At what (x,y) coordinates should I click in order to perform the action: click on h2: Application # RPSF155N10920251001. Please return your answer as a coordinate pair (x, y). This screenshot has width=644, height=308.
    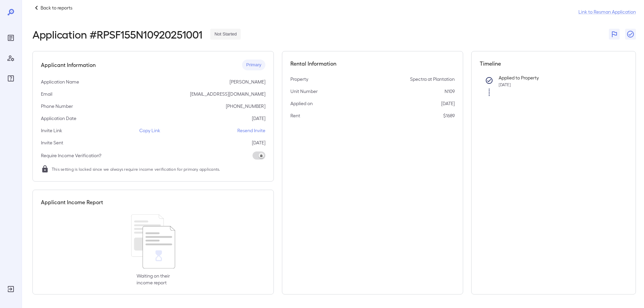
    Looking at the image, I should click on (117, 34).